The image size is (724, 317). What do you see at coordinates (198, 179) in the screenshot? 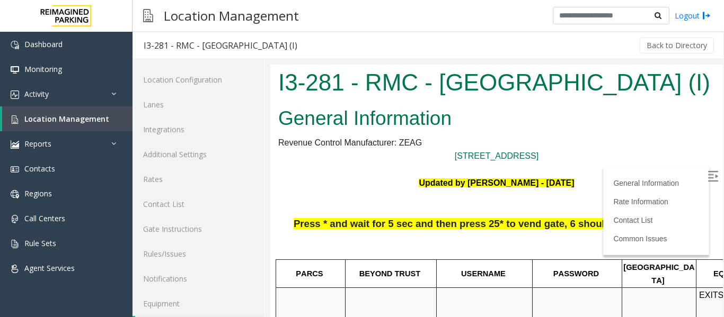
I see `a: Rates` at bounding box center [198, 179].